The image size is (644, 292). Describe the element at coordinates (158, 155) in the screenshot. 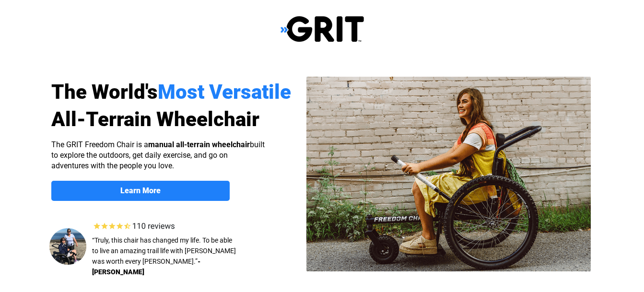

I see `span: The GRIT Freedom Chair is a built to explore the outdoors, get daily exercise, and go on adventur...` at that location.